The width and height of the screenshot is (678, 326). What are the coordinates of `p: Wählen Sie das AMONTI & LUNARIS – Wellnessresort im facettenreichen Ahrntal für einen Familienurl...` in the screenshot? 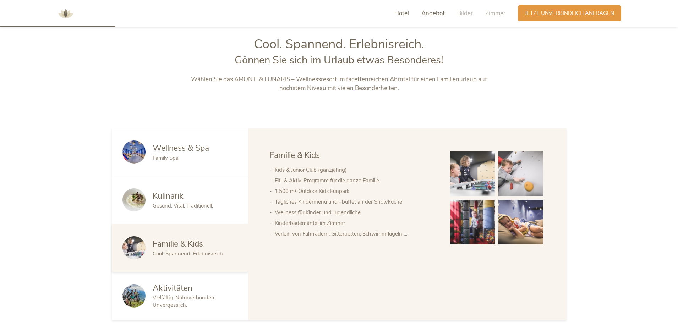 It's located at (339, 84).